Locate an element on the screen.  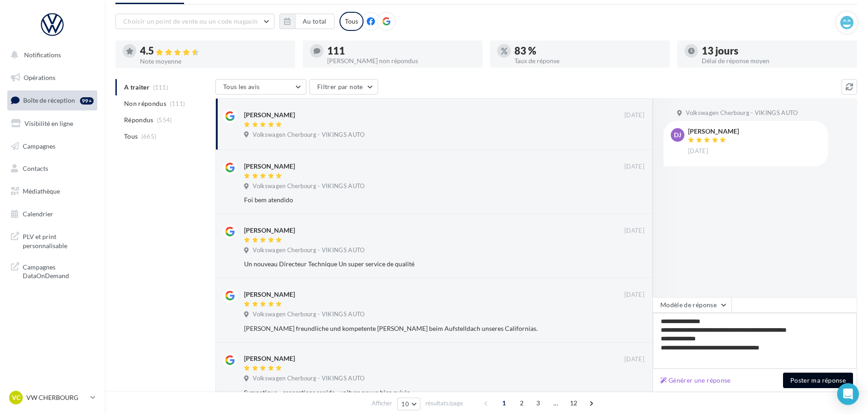
span: 12 is located at coordinates (574, 403).